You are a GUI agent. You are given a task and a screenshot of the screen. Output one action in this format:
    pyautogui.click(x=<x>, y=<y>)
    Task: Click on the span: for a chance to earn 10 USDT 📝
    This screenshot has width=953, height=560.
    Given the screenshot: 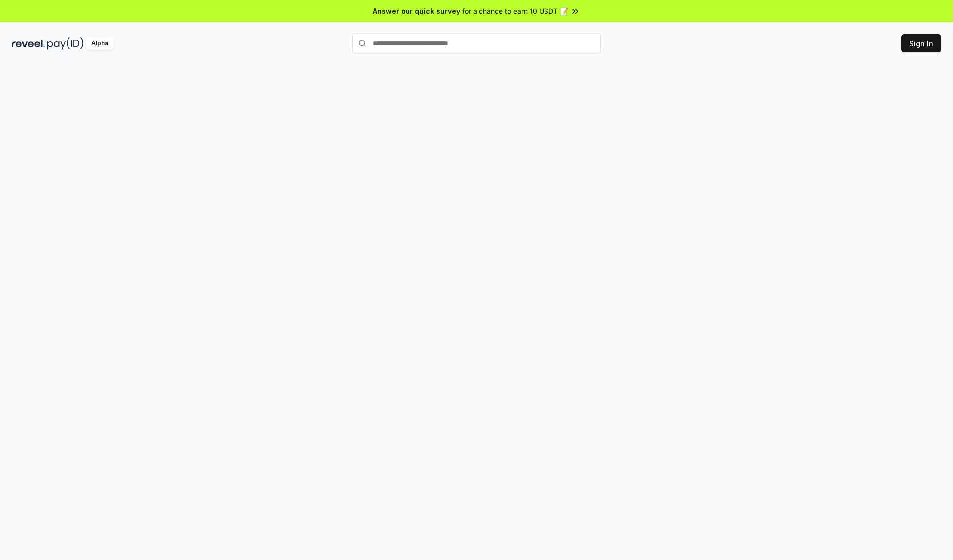 What is the action you would take?
    pyautogui.click(x=515, y=11)
    